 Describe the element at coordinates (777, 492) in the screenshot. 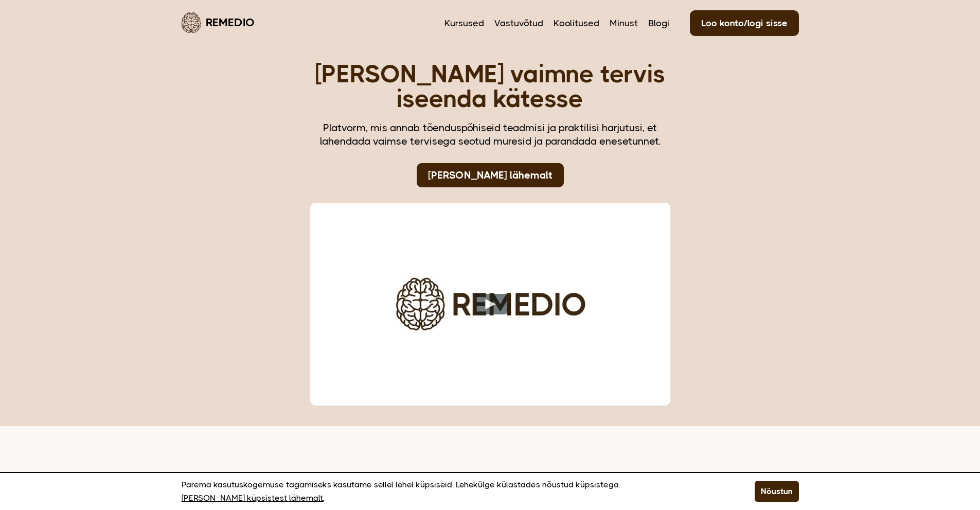

I see `button: Nõustun` at that location.